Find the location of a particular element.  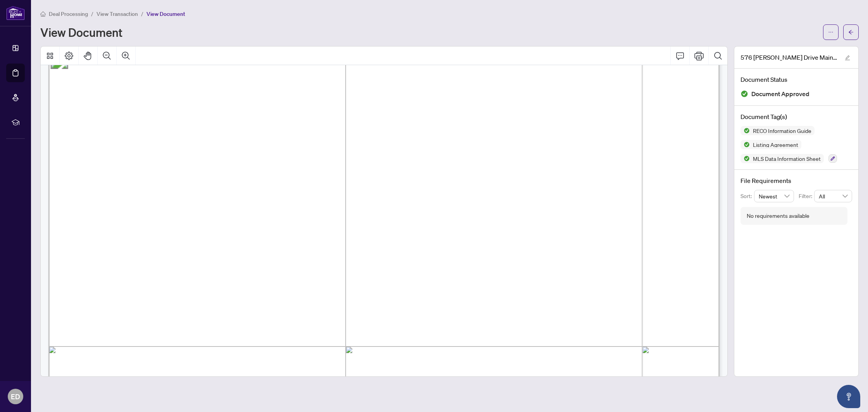

span: ED is located at coordinates (15, 396).